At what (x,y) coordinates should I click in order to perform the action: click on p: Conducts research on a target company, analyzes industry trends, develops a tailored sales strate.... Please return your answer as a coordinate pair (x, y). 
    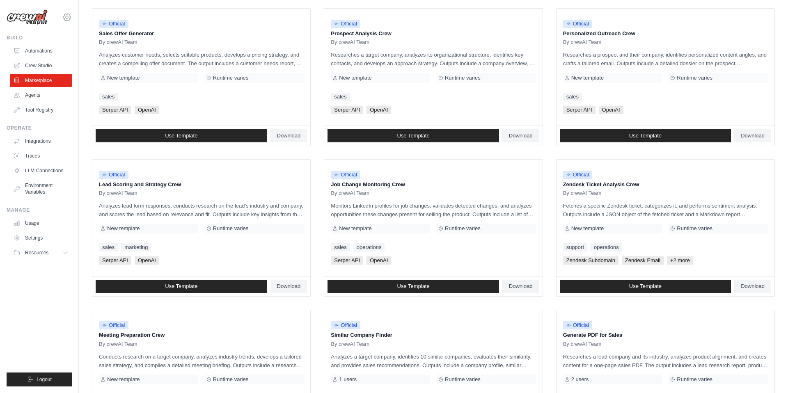
    Looking at the image, I should click on (201, 361).